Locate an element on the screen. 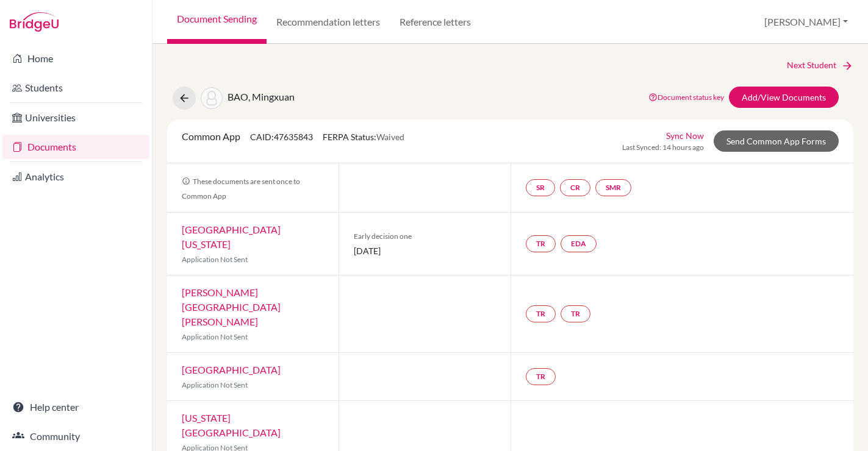 The height and width of the screenshot is (451, 868). a: Send Common App Forms is located at coordinates (776, 141).